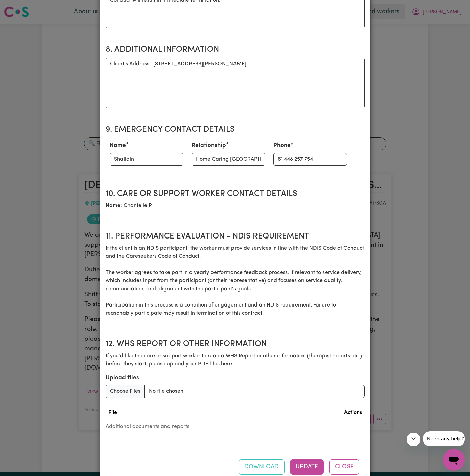 Image resolution: width=470 pixels, height=476 pixels. I want to click on h2: 9. Emergency Contact Details, so click(235, 130).